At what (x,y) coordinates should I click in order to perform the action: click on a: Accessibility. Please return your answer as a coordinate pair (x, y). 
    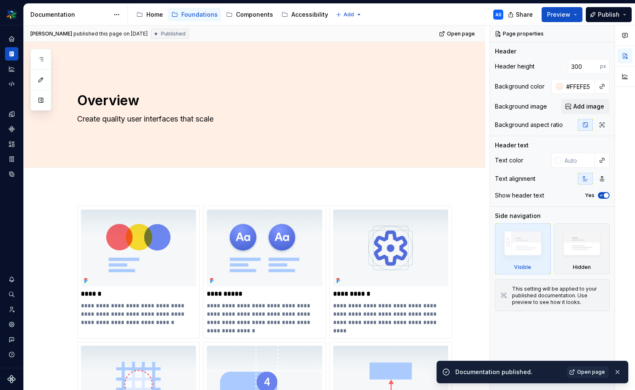
    Looking at the image, I should click on (305, 15).